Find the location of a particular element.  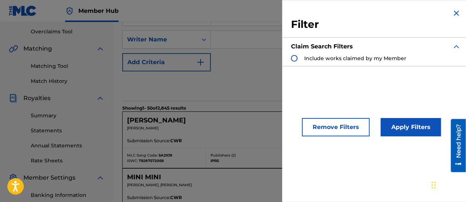

button: Remove Filters is located at coordinates (336, 127).